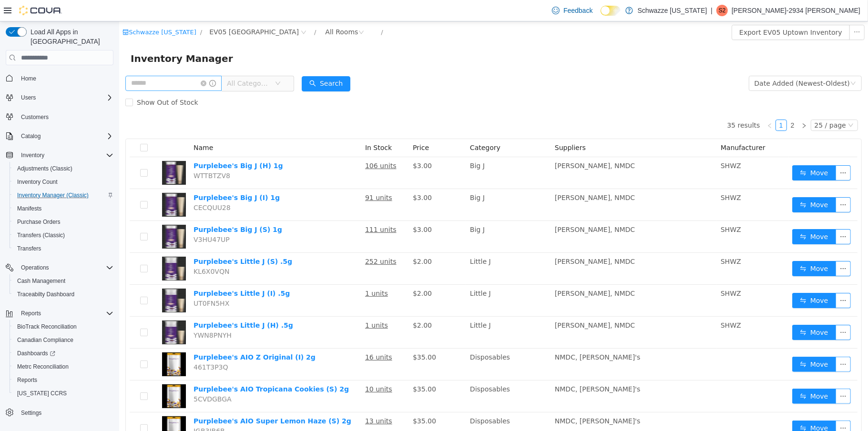 The width and height of the screenshot is (868, 431). I want to click on img: Purplebee's Big J (S) 1g hero shot, so click(55, 215).